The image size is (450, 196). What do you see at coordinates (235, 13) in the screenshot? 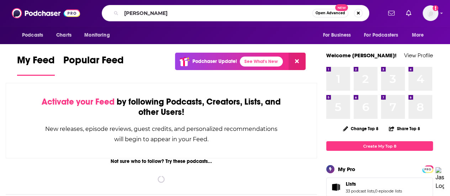
I see `div: Search podcasts, credits, & more...` at bounding box center [235, 13].